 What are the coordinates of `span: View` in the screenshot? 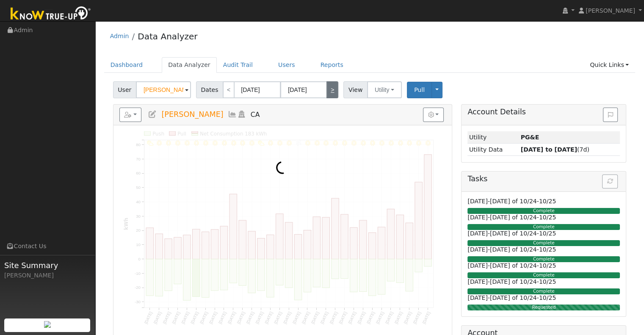 It's located at (355, 90).